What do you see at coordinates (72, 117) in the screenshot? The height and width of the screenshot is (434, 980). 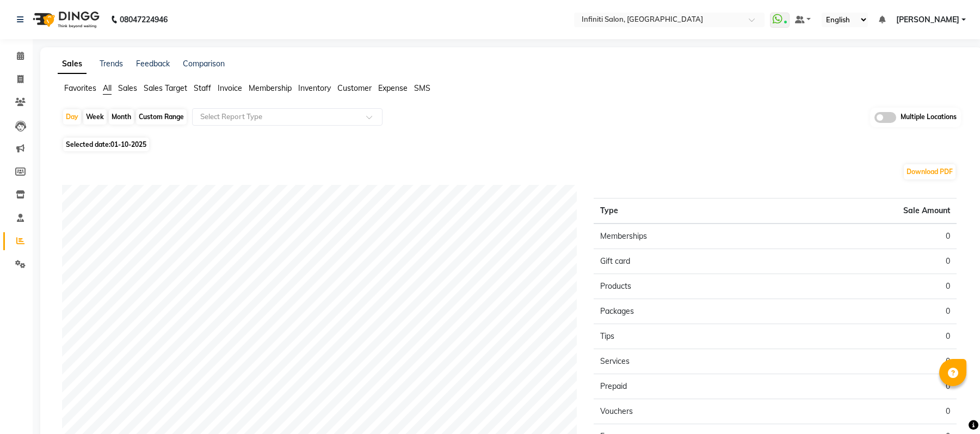 I see `div: Day` at bounding box center [72, 117].